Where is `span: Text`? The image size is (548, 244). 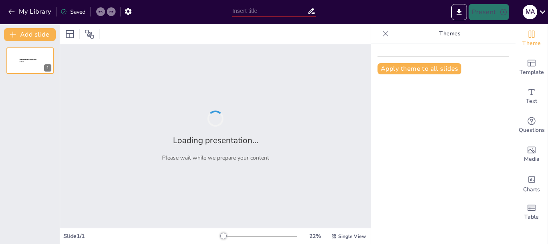
span: Text is located at coordinates (532, 101).